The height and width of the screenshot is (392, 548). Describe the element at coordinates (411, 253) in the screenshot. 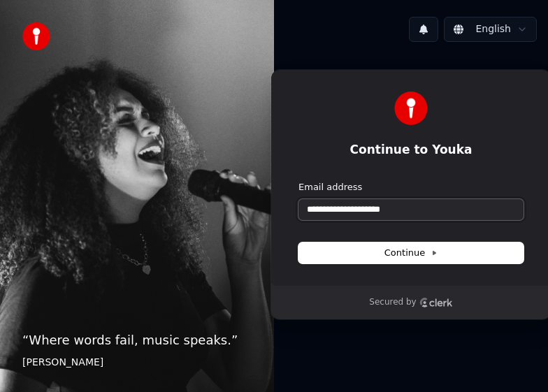

I see `button: Continue` at that location.